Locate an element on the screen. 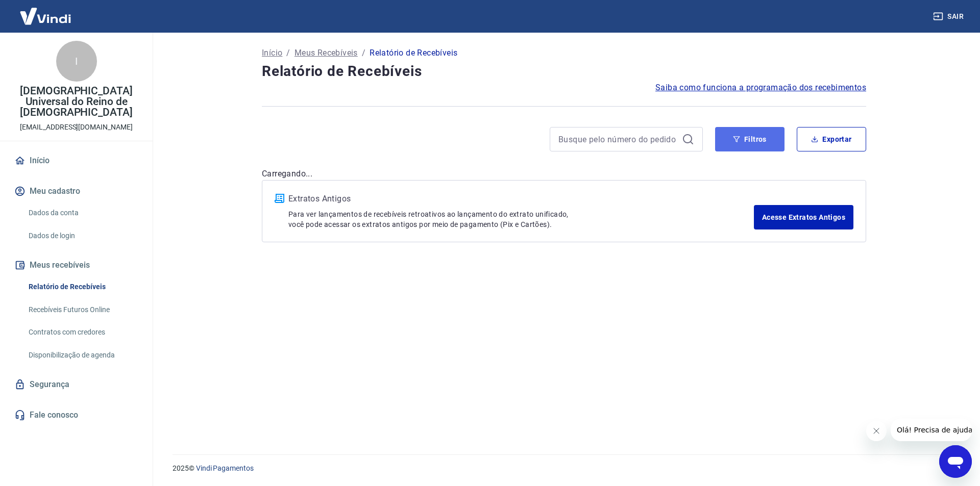  button: Meus recebíveis is located at coordinates (76, 265).